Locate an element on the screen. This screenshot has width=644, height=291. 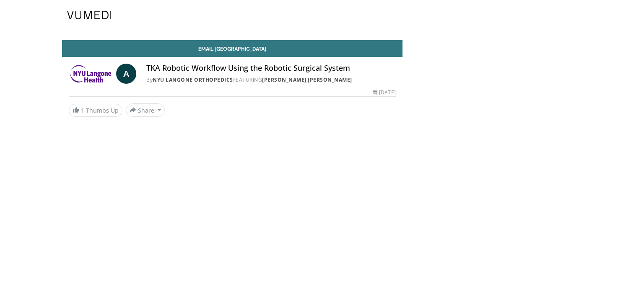
span: A is located at coordinates (127, 74).